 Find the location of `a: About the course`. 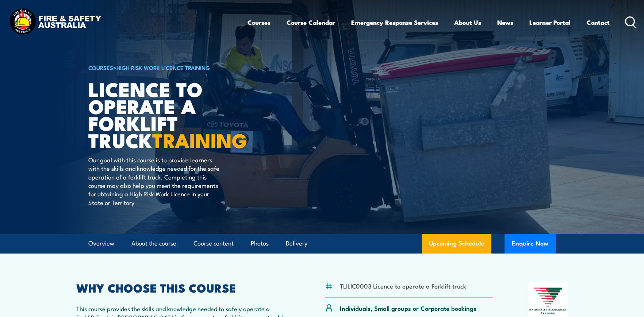

a: About the course is located at coordinates (154, 243).